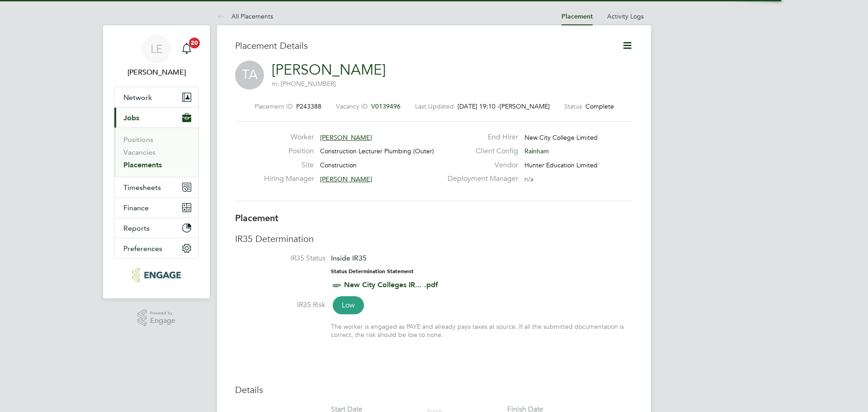  I want to click on span: Complete, so click(599, 106).